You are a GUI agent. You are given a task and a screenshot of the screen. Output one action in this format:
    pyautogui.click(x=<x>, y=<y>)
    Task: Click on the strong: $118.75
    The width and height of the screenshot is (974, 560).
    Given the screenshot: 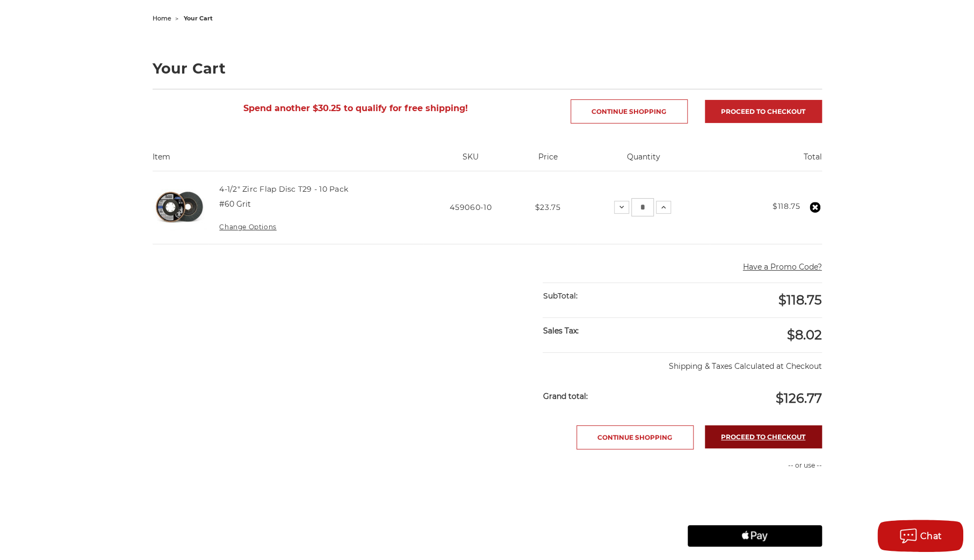 What is the action you would take?
    pyautogui.click(x=787, y=206)
    